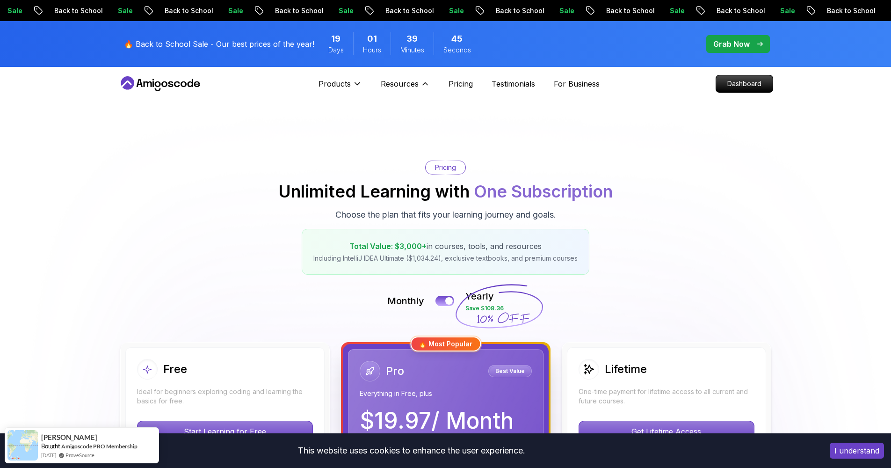 The image size is (891, 468). I want to click on p: Dashboard, so click(744, 84).